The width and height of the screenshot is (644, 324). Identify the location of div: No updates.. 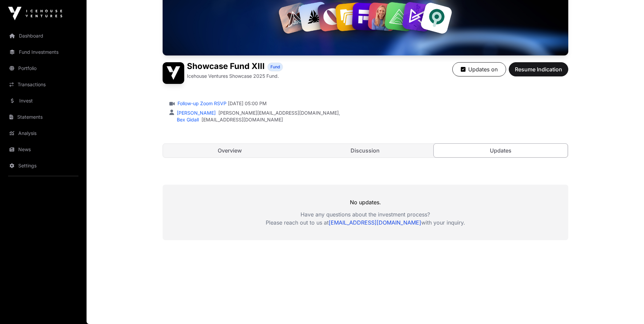
(366, 212).